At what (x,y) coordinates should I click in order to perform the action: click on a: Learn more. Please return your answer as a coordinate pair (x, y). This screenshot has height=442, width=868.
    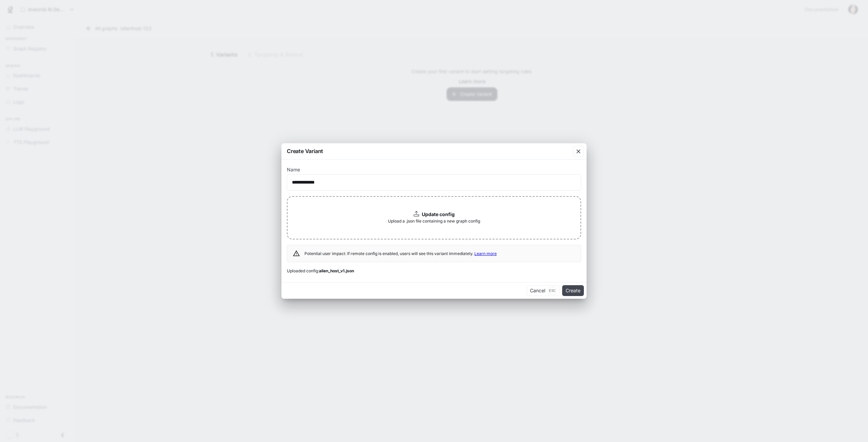
    Looking at the image, I should click on (485, 254).